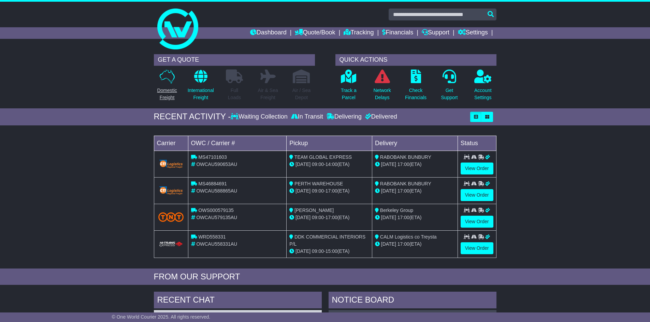  Describe the element at coordinates (268, 94) in the screenshot. I see `p: Air & Sea Freight` at that location.